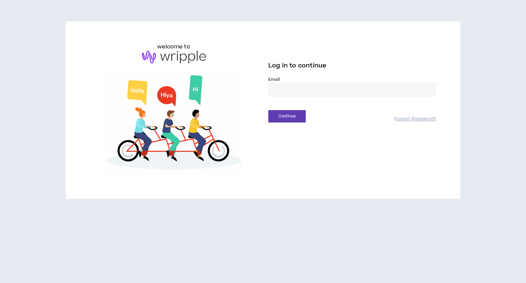 This screenshot has width=526, height=283. I want to click on img: logo-brand.png, so click(174, 57).